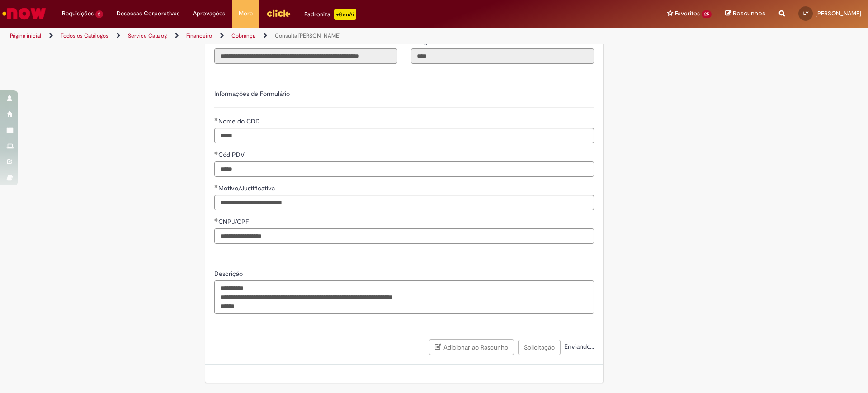 The height and width of the screenshot is (393, 868). I want to click on p: +GenAi, so click(345, 14).